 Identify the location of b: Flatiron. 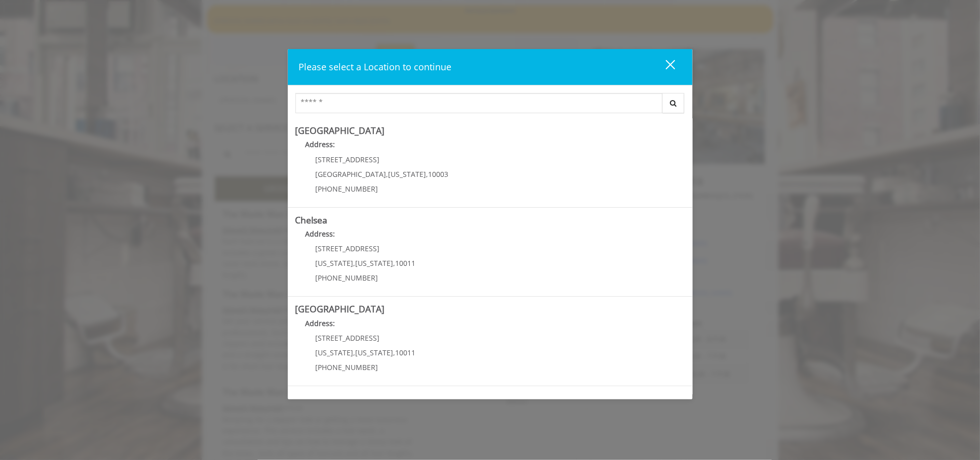
(311, 399).